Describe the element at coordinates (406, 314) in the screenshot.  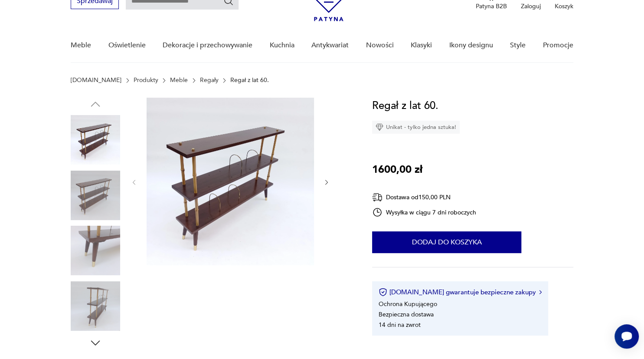
I see `li: Bezpieczna dostawa` at that location.